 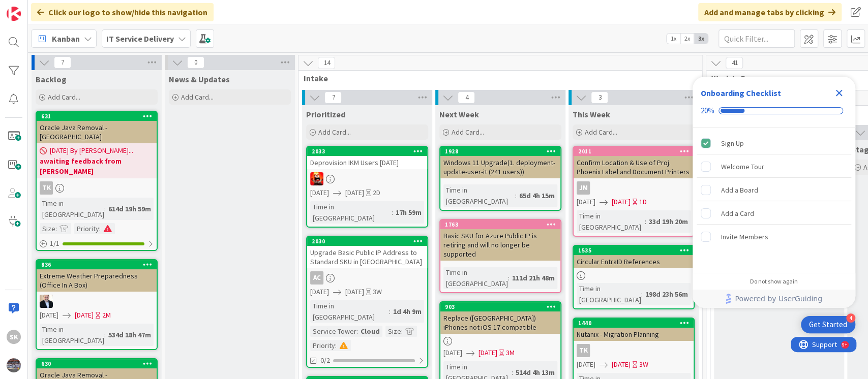 I want to click on div: 1d 4h 9m, so click(x=407, y=311).